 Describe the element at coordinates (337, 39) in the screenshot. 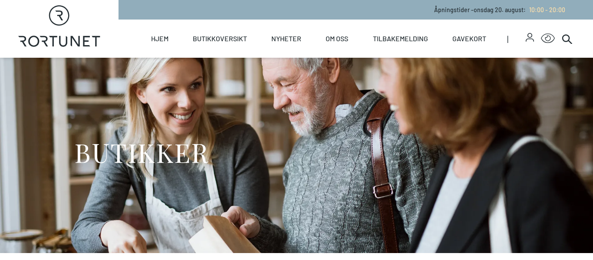

I see `a: Om oss` at that location.